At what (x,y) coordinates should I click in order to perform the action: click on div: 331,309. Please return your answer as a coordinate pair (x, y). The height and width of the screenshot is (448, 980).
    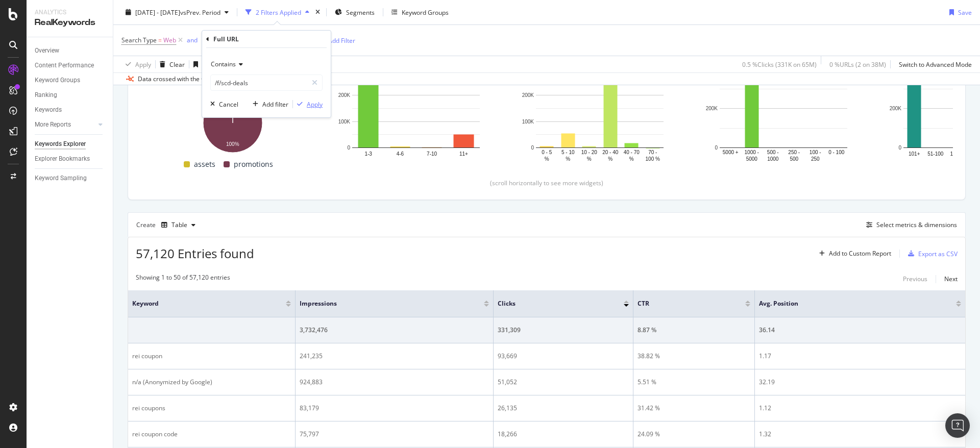
    Looking at the image, I should click on (563, 330).